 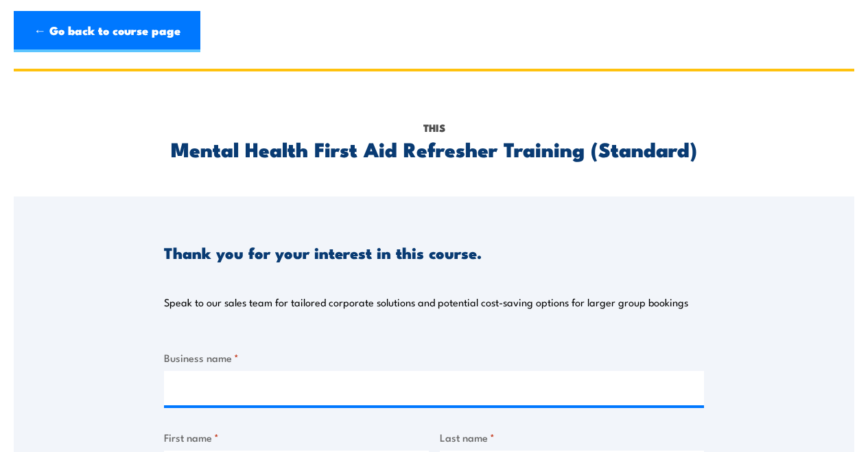 I want to click on p: This, so click(x=434, y=128).